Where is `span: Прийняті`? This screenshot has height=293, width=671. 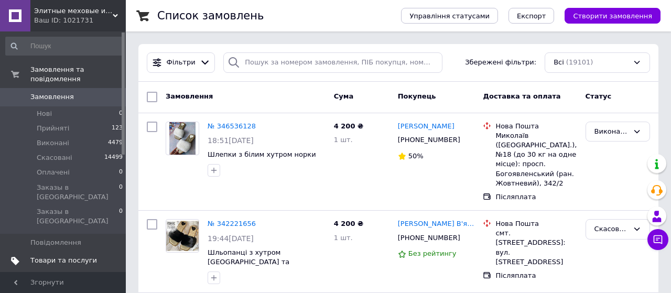
span: Прийняті is located at coordinates (53, 128).